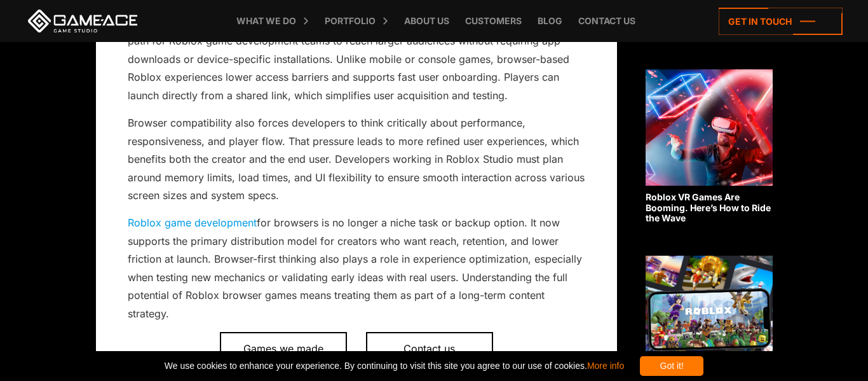 The width and height of the screenshot is (868, 381). What do you see at coordinates (780, 21) in the screenshot?
I see `a: Get in touch` at bounding box center [780, 21].